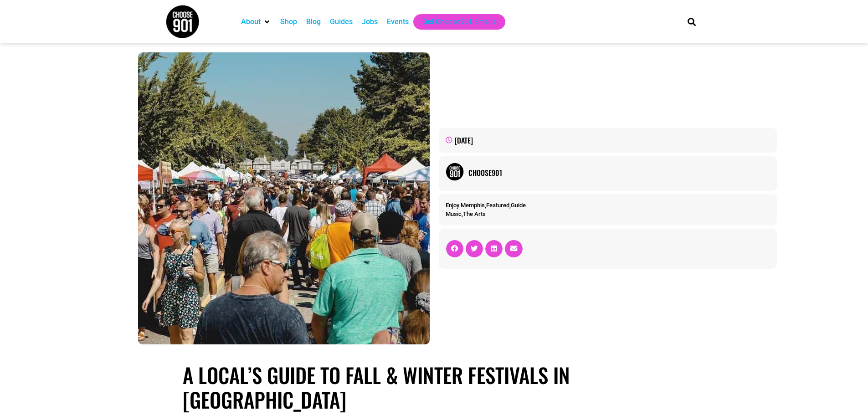  Describe the element at coordinates (314, 22) in the screenshot. I see `div: Blog` at that location.